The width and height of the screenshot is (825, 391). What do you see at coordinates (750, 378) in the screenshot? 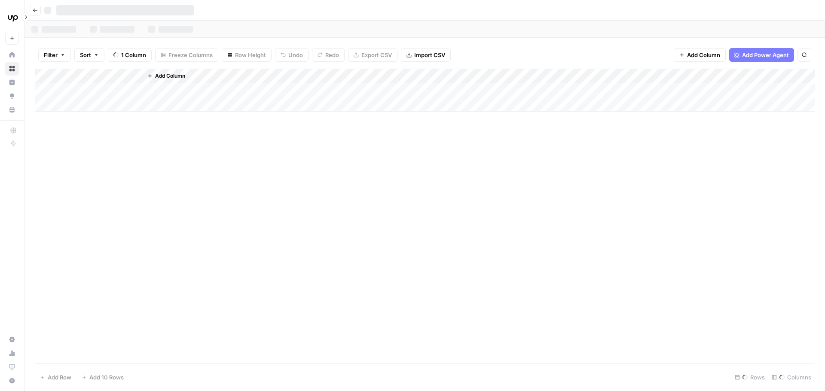
I see `div: Rows` at bounding box center [750, 378].